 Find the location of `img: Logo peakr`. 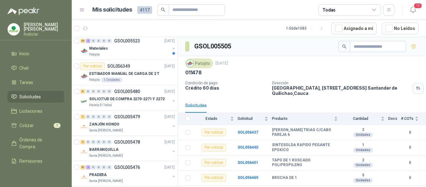

img: Logo peakr is located at coordinates (23, 11).